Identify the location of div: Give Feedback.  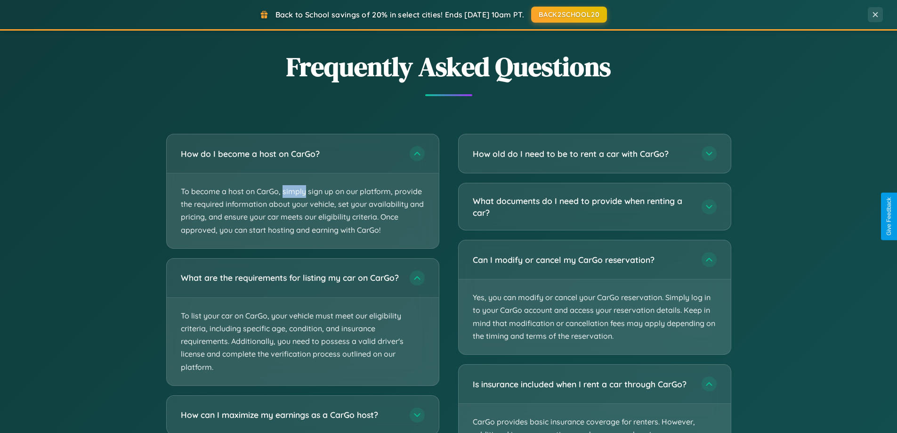
(889, 216).